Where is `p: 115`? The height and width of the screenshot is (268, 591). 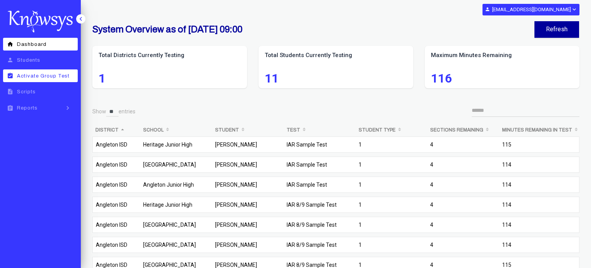
p: 115 is located at coordinates (539, 144).